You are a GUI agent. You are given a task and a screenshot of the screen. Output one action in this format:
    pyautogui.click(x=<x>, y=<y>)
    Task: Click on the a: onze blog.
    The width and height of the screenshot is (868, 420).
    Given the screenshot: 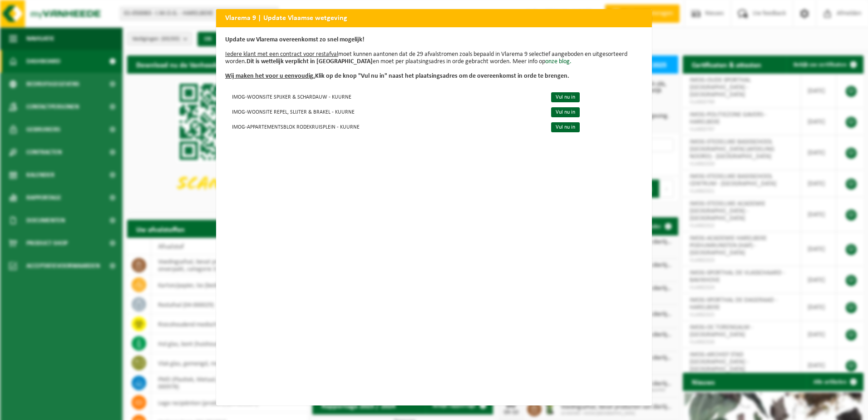 What is the action you would take?
    pyautogui.click(x=559, y=61)
    